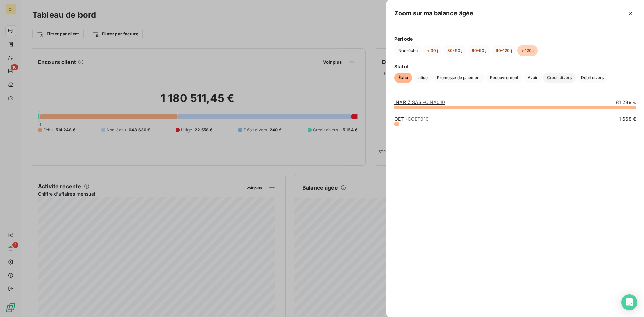  Describe the element at coordinates (403, 78) in the screenshot. I see `button: Échu` at that location.